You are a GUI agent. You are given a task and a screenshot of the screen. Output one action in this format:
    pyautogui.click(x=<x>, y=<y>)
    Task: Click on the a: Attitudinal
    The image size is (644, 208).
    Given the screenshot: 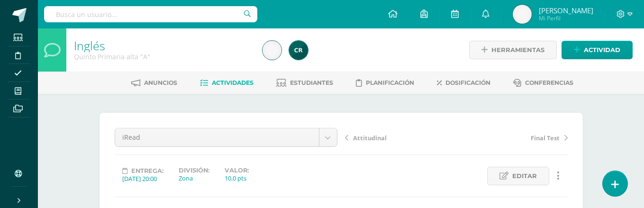 What is the action you would take?
    pyautogui.click(x=401, y=137)
    